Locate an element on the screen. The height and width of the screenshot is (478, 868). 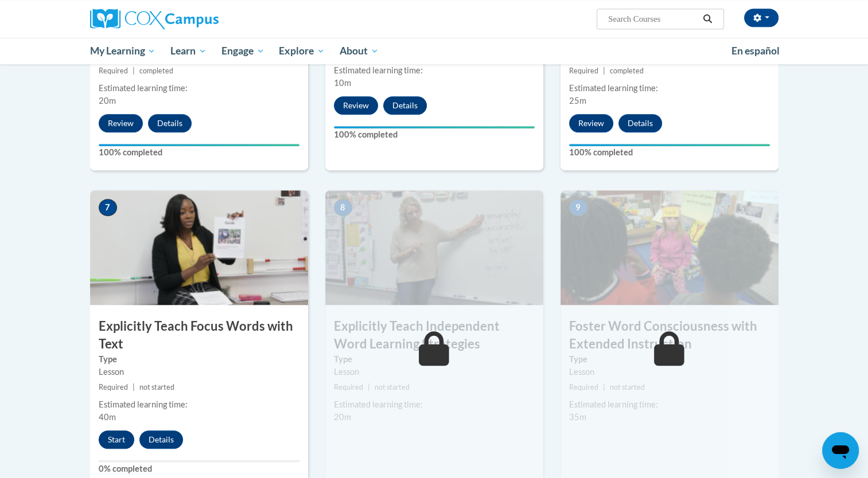
input: Search Courses is located at coordinates (653, 19).